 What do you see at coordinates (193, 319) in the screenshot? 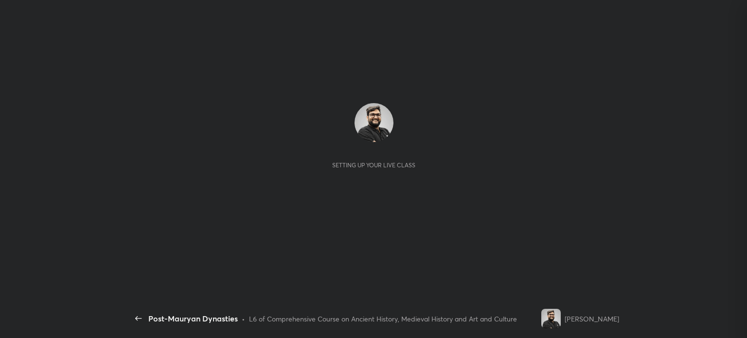
I see `div: Post-Mauryan Dynasties` at bounding box center [193, 319].